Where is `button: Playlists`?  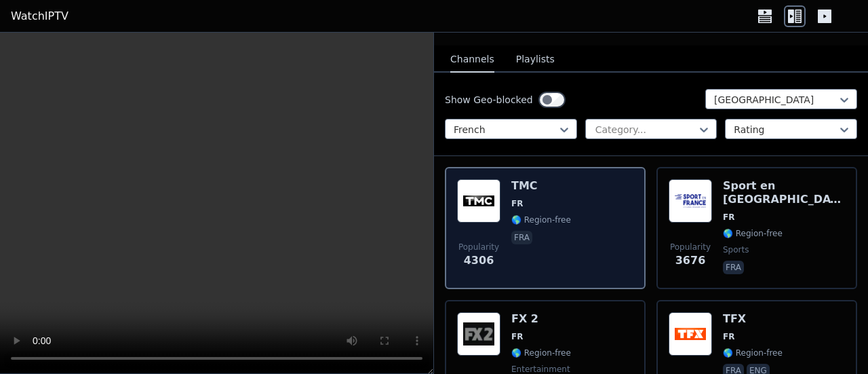 button: Playlists is located at coordinates (535, 59).